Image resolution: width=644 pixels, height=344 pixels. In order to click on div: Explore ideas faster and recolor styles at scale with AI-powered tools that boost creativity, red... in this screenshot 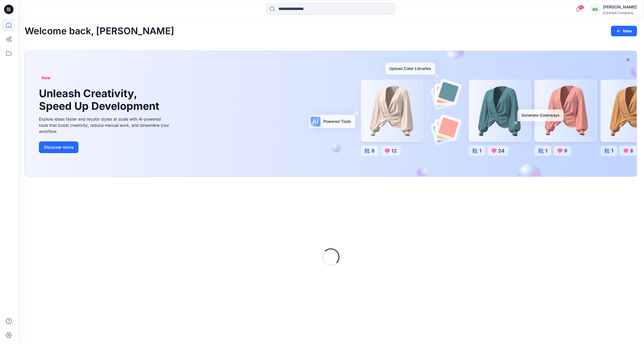, I will do `click(105, 125)`.